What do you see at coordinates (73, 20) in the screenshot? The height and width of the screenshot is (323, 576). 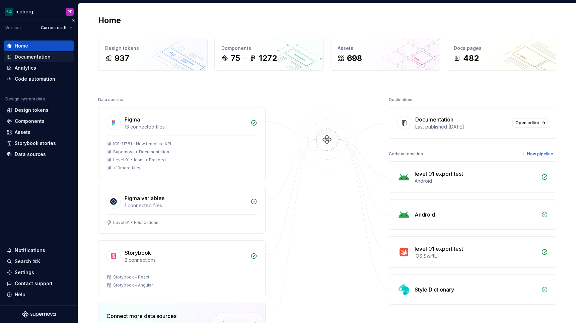 I see `button: Collapse sidebar` at bounding box center [73, 20].